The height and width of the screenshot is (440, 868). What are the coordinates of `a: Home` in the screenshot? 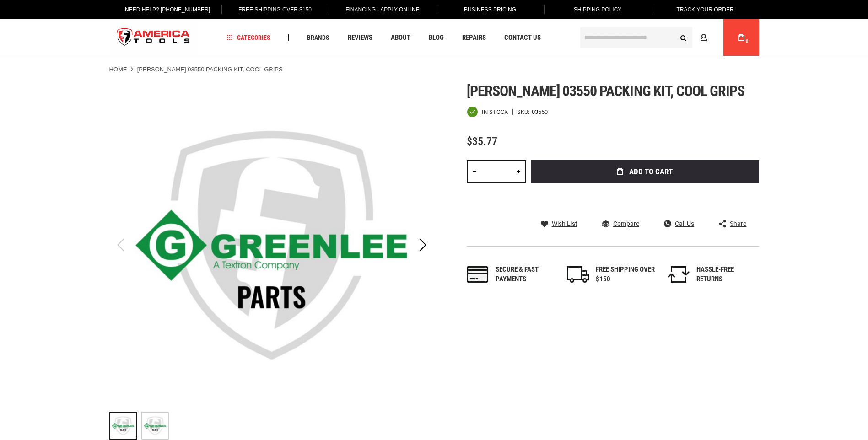 It's located at (118, 70).